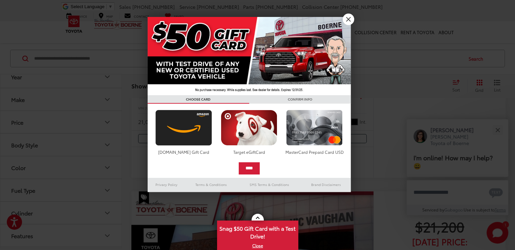  I want to click on a: Terms & Conditions, so click(211, 184).